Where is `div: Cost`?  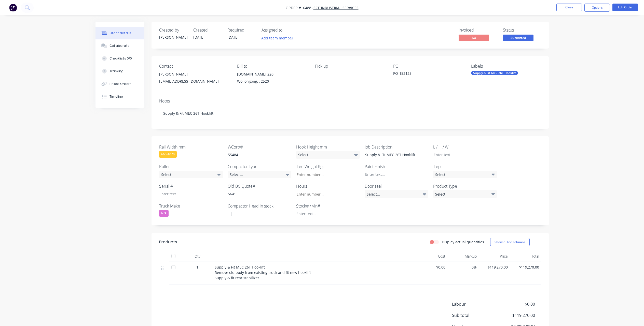
div: Cost is located at coordinates (432, 256).